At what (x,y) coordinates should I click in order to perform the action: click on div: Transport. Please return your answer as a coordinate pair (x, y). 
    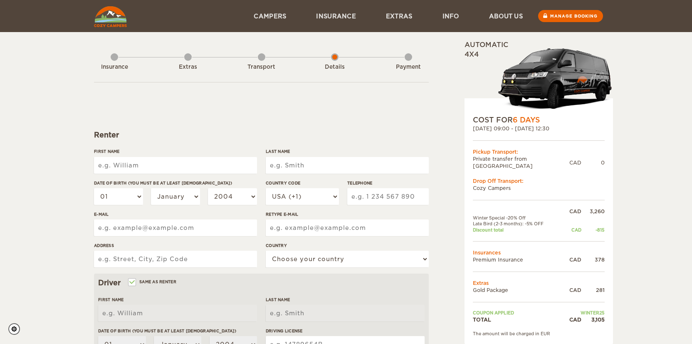
    Looking at the image, I should click on (262, 67).